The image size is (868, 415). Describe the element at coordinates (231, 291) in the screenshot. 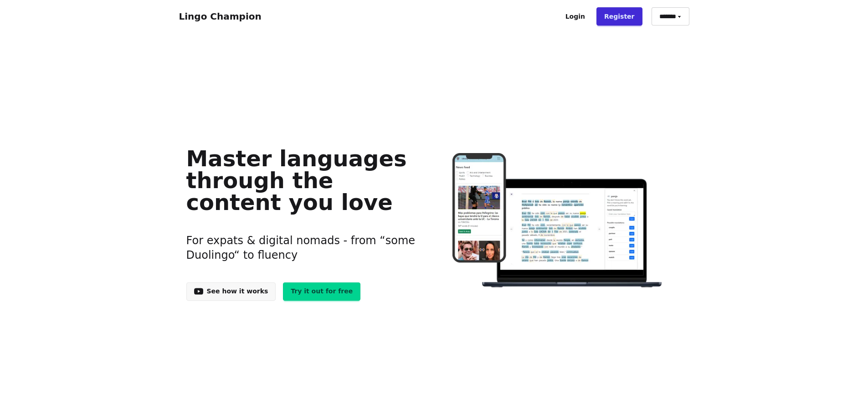

I see `a: See how it works` at that location.